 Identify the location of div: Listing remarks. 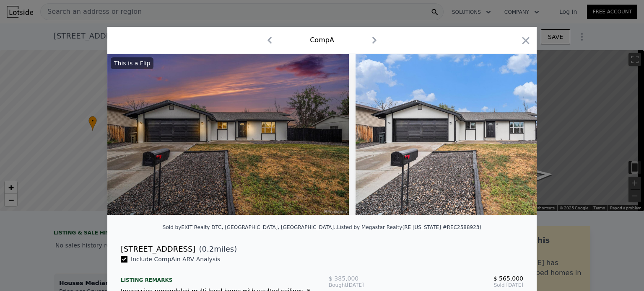
(218, 277).